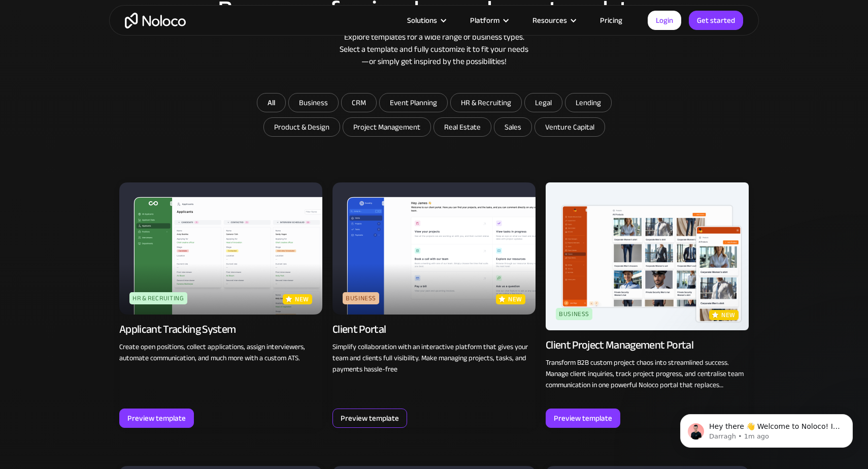  I want to click on p: Transform B2B custom project chaos into streamlined success. Manage client inquiries, track proje..., so click(647, 374).